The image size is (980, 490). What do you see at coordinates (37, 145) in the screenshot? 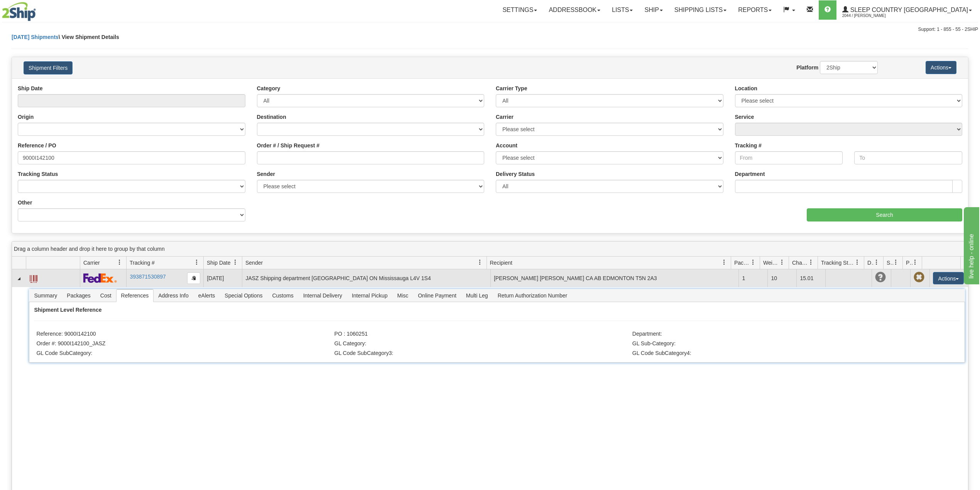
I see `label: Reference / PO` at bounding box center [37, 145].